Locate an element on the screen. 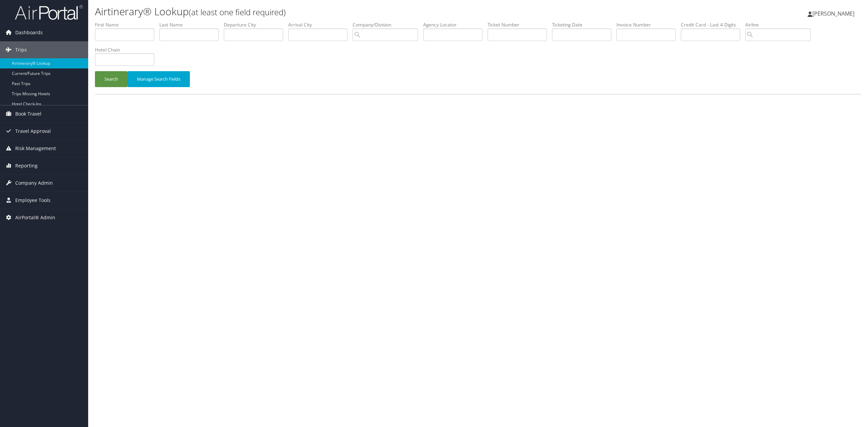 Image resolution: width=868 pixels, height=427 pixels. label: Hotel Chain is located at coordinates (127, 50).